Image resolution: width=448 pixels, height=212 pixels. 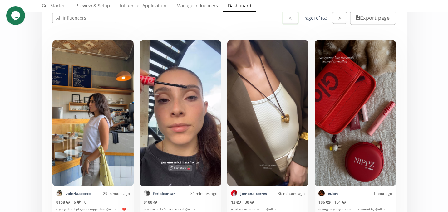 I want to click on input: All influencers, so click(x=84, y=18).